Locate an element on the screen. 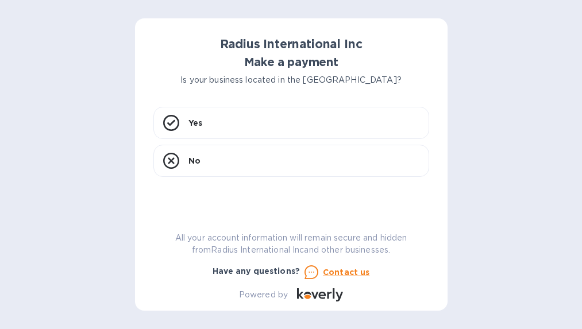  b: Have any questions? is located at coordinates (256, 271).